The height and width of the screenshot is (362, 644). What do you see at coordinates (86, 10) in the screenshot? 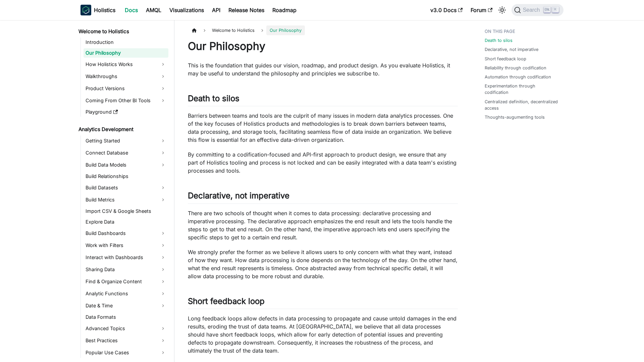
I see `img: Holistics` at bounding box center [86, 10].